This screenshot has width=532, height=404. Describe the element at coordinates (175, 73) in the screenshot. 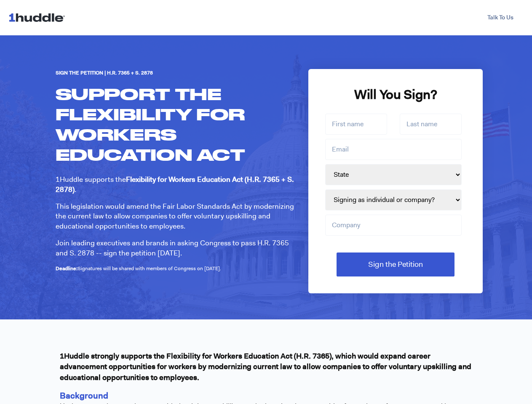

I see `h6: Sign the Petition | H.R. 7365 + S. 2878` at that location.